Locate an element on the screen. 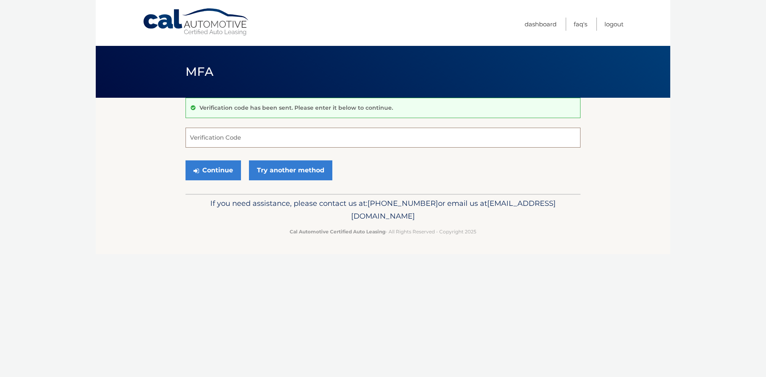  button: Continue is located at coordinates (213, 170).